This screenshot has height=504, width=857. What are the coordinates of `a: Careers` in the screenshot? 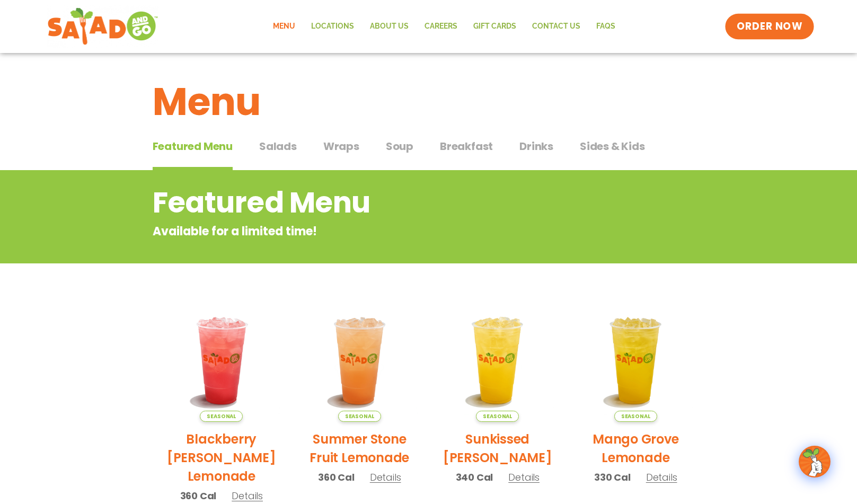 It's located at (442, 27).